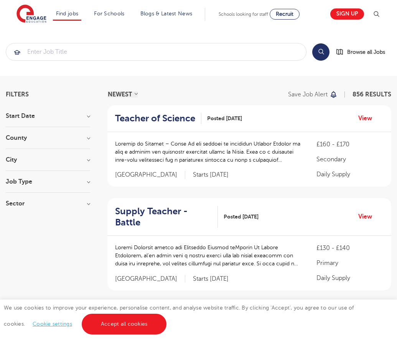  Describe the element at coordinates (167, 13) in the screenshot. I see `a: Blogs & Latest News` at that location.